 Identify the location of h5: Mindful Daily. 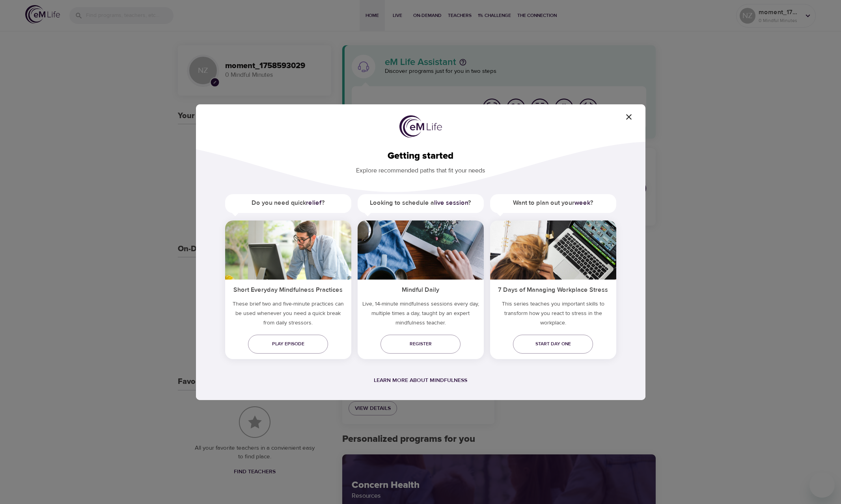
(421, 289).